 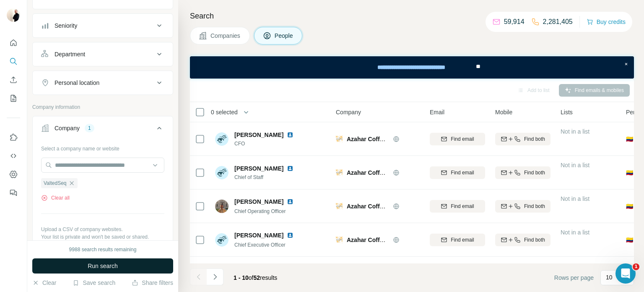 I want to click on span: Lists, so click(x=566, y=112).